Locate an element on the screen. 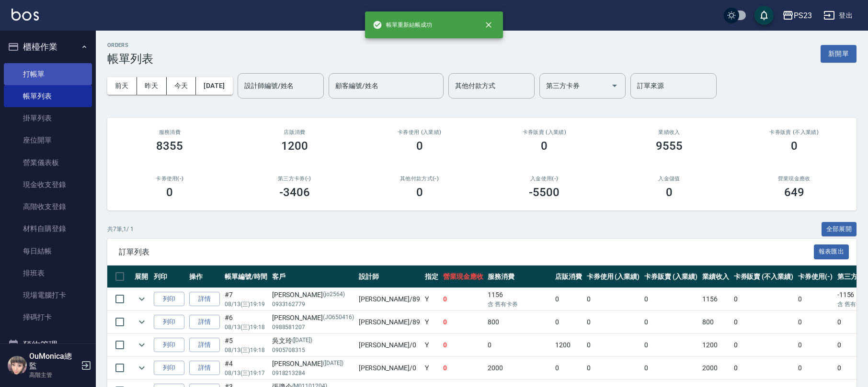 The height and width of the screenshot is (387, 868). a: 現場電腦打卡 is located at coordinates (48, 295).